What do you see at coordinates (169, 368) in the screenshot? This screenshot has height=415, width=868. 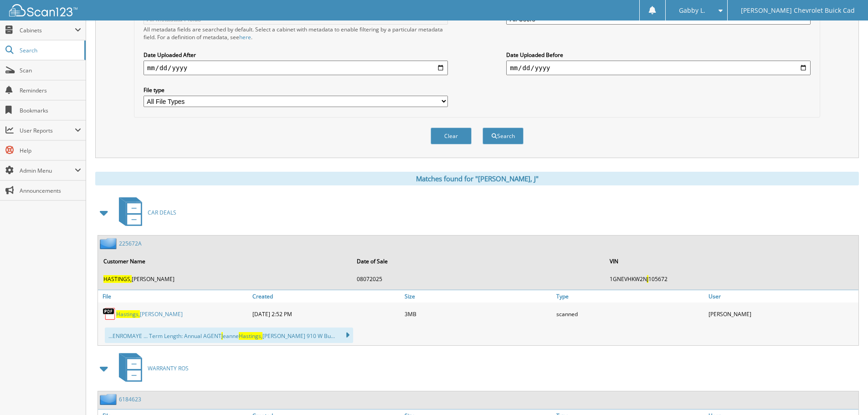 I see `span: WARRANTY ROS` at bounding box center [169, 368].